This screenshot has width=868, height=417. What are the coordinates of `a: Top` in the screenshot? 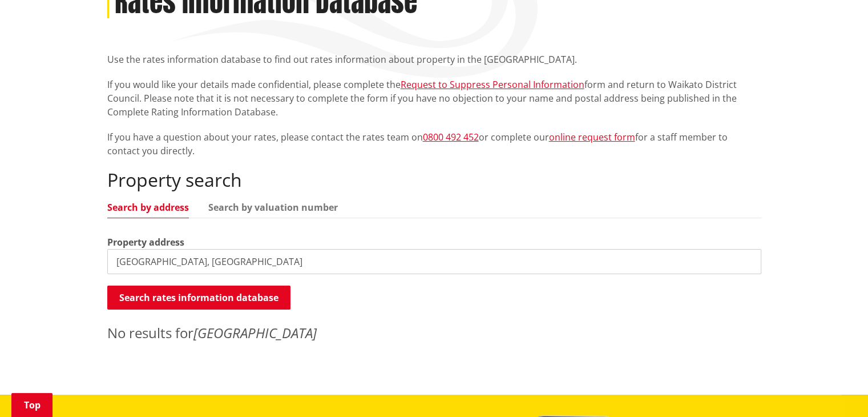 It's located at (32, 405).